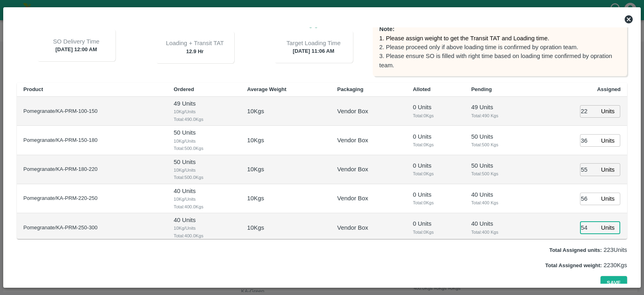 This screenshot has width=644, height=295. I want to click on p: 223 Units, so click(588, 250).